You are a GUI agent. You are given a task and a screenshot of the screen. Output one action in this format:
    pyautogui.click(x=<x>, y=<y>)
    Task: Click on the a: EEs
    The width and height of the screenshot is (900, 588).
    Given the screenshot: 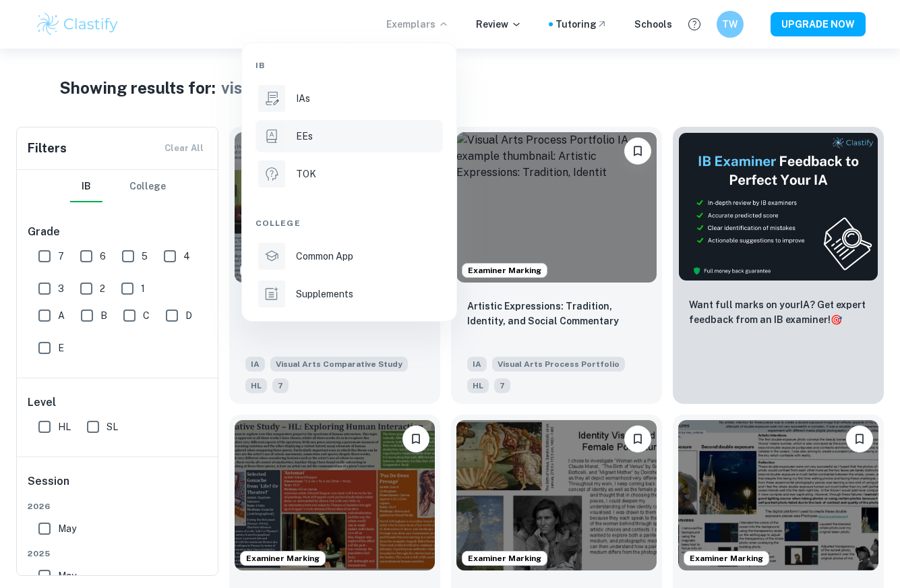 What is the action you would take?
    pyautogui.click(x=349, y=136)
    